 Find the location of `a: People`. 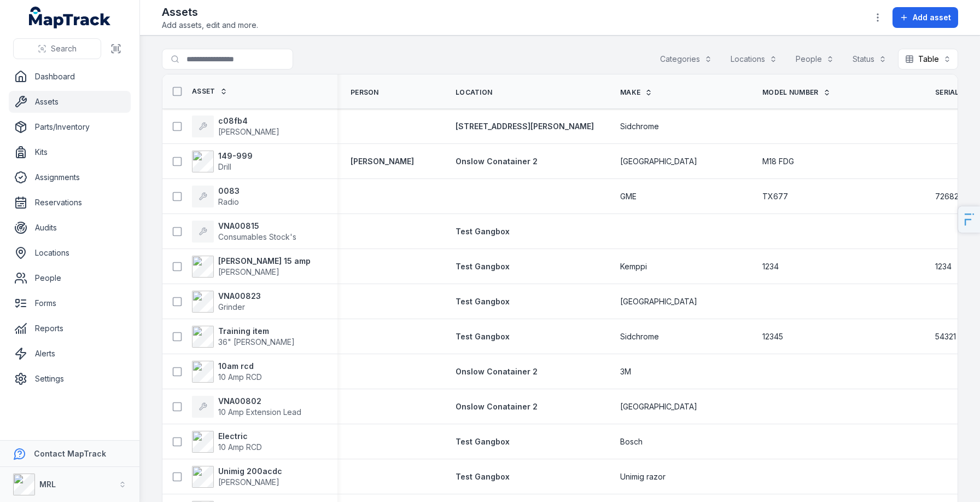

a: People is located at coordinates (69, 277).